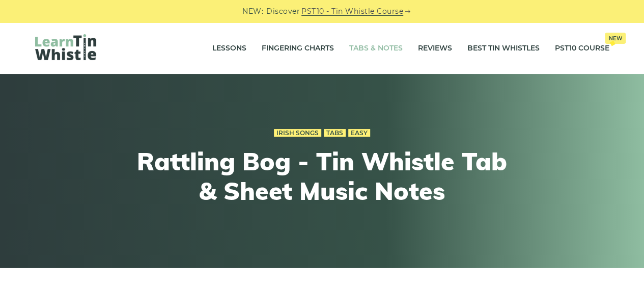 The width and height of the screenshot is (644, 281). What do you see at coordinates (504, 49) in the screenshot?
I see `a: Best Tin Whistles` at bounding box center [504, 49].